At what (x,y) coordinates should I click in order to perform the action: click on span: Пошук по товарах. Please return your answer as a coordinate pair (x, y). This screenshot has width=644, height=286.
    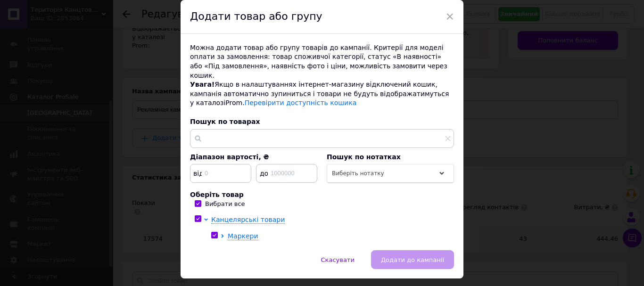
    Looking at the image, I should click on (225, 122).